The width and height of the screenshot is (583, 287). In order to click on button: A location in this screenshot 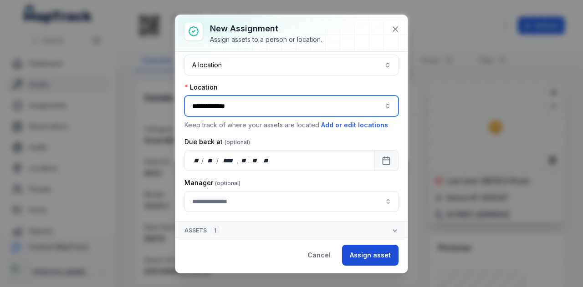, I will do `click(292, 65)`.